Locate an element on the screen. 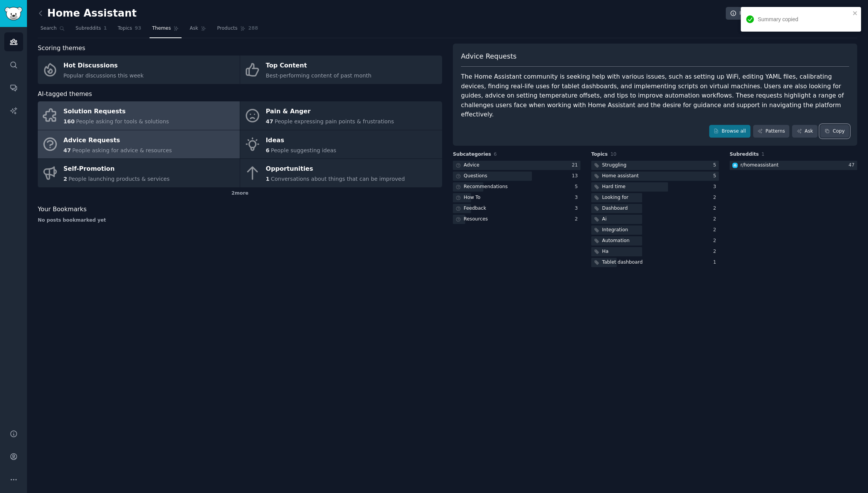 The width and height of the screenshot is (868, 493). div: Advice Requests is located at coordinates (118, 140).